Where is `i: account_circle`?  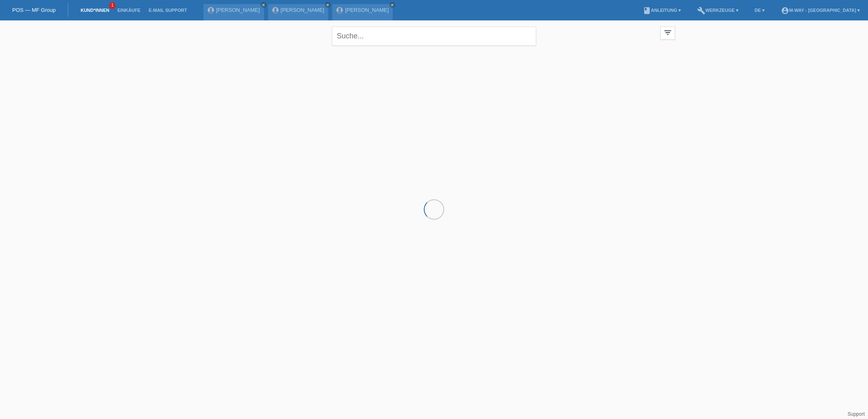 i: account_circle is located at coordinates (785, 11).